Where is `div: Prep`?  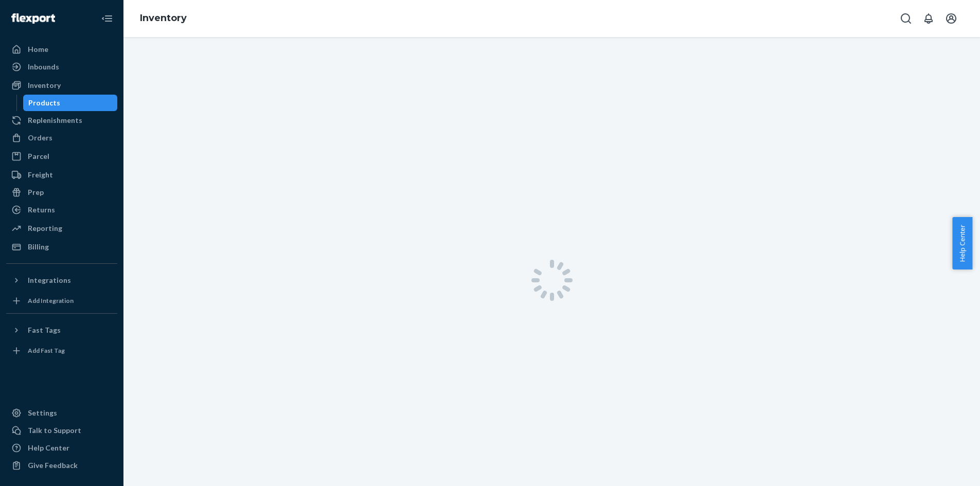
div: Prep is located at coordinates (35, 192).